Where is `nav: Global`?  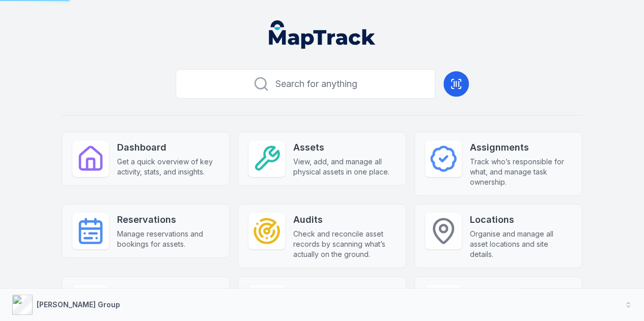 nav: Global is located at coordinates (322, 34).